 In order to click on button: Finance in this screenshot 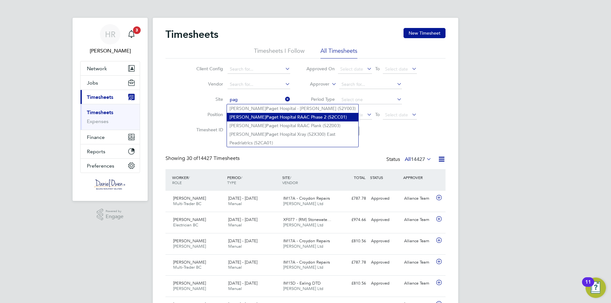, I will do `click(110, 137)`.